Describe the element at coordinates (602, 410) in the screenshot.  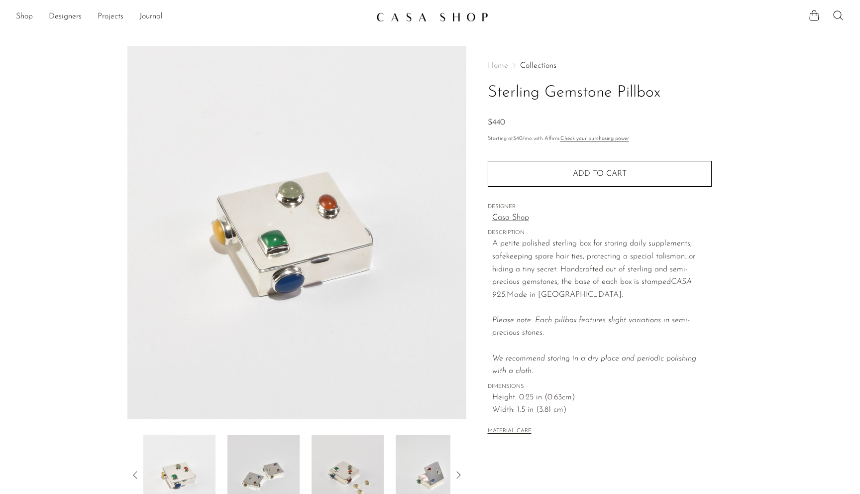
I see `span: Width: 1.5 in (3.81 cm)` at that location.